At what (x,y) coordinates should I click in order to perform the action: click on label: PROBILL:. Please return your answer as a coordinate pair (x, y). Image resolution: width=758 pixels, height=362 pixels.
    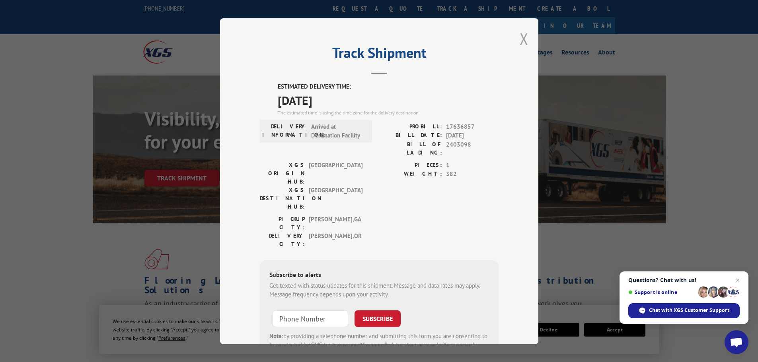
    Looking at the image, I should click on (411, 127).